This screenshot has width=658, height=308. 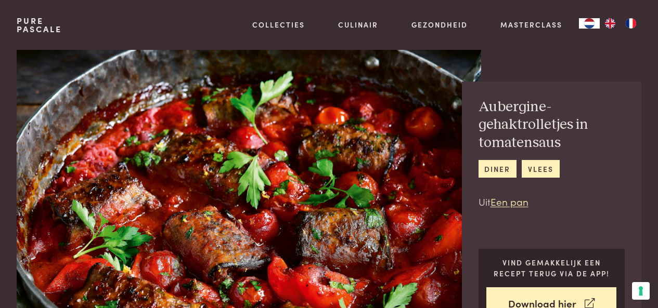 I want to click on a: vlees, so click(x=540, y=169).